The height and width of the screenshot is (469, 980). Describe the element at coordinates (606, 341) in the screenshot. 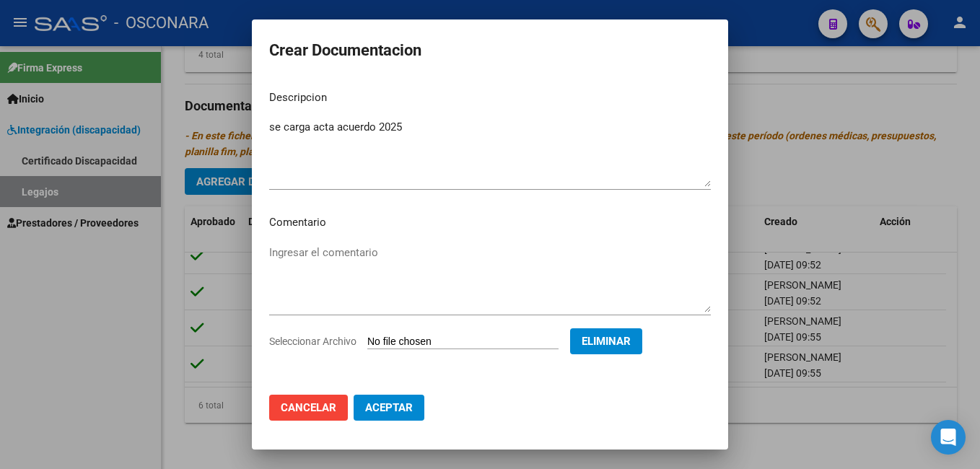

I see `button: Eliminar` at that location.